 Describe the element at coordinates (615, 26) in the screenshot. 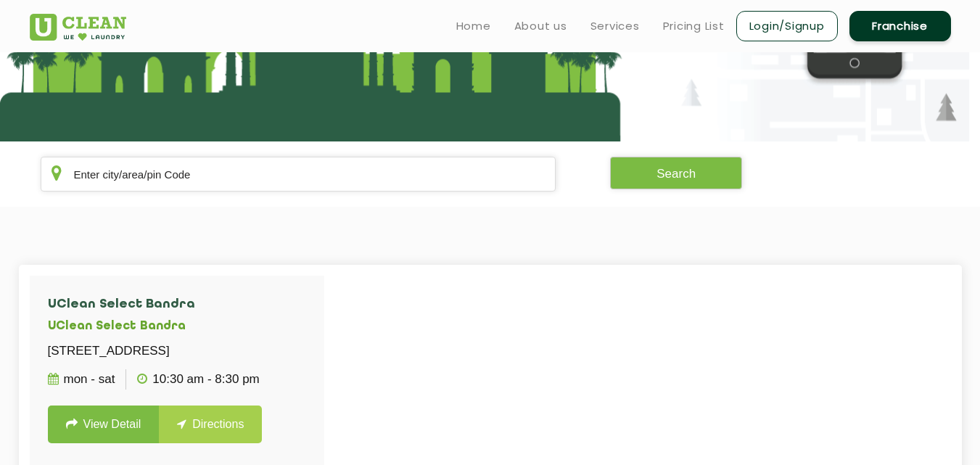

I see `a: Services` at that location.